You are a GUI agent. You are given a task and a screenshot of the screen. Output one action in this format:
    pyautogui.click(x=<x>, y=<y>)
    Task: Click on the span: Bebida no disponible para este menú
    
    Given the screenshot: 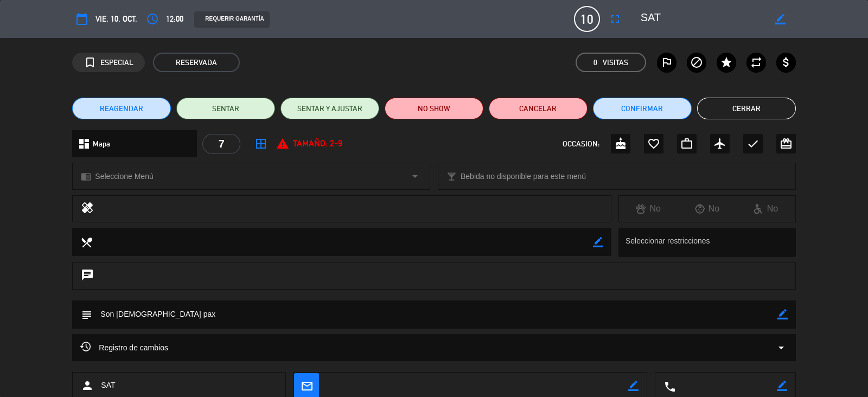 What is the action you would take?
    pyautogui.click(x=523, y=176)
    